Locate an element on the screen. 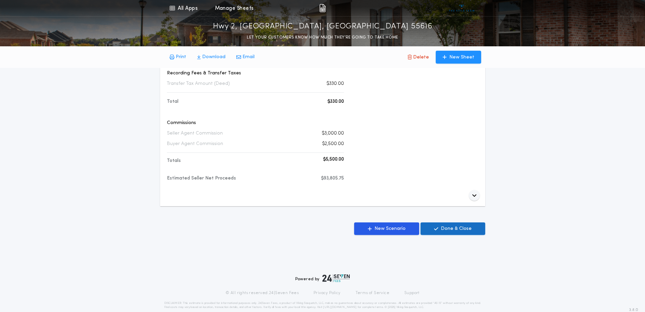 This screenshot has width=645, height=312. a: Privacy Policy is located at coordinates (327, 293).